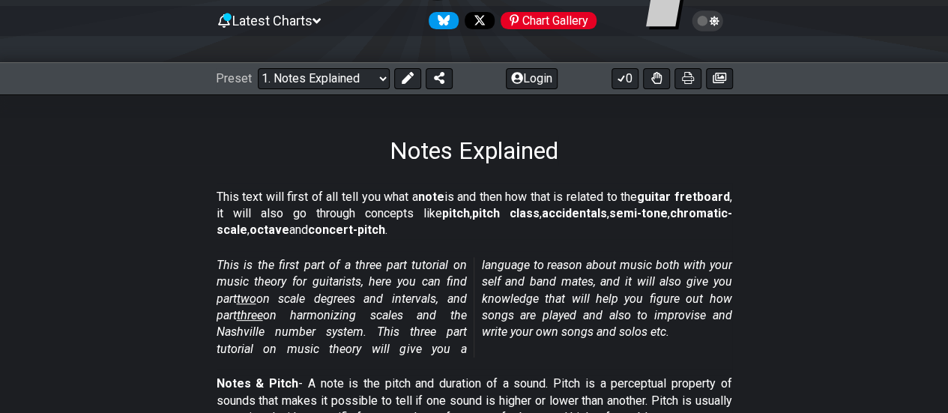 The image size is (948, 413). Describe the element at coordinates (708, 21) in the screenshot. I see `span: Toggle light / dark theme` at that location.